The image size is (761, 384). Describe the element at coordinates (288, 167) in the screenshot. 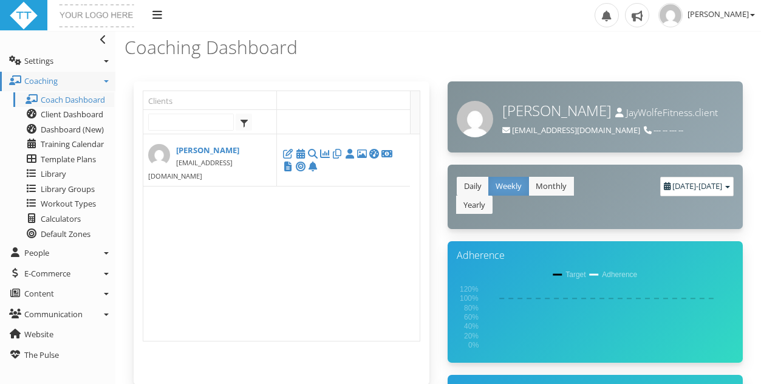

I see `a: Submitted Forms` at that location.